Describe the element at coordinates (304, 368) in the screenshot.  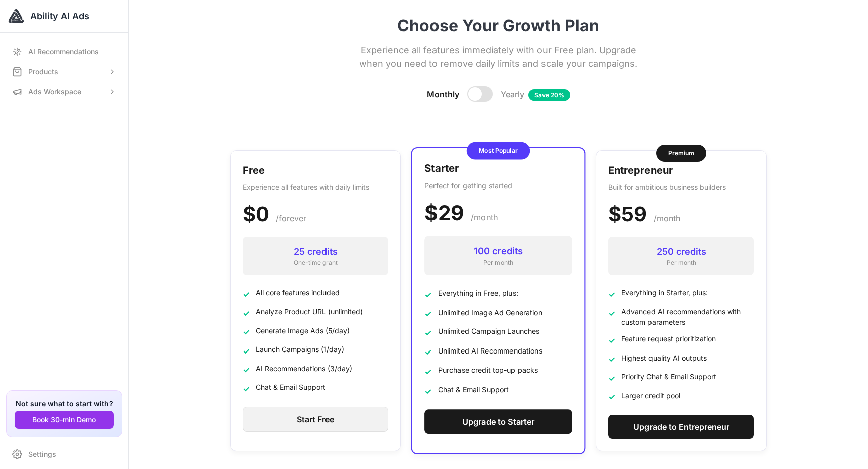
I see `span: AI Recommendations (3/day)` at that location.